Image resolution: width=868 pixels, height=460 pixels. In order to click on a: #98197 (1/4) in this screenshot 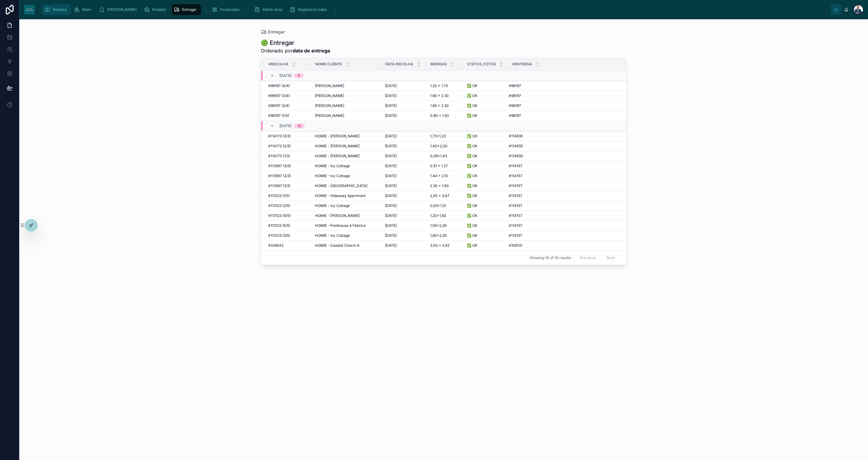, I will do `click(288, 116)`.